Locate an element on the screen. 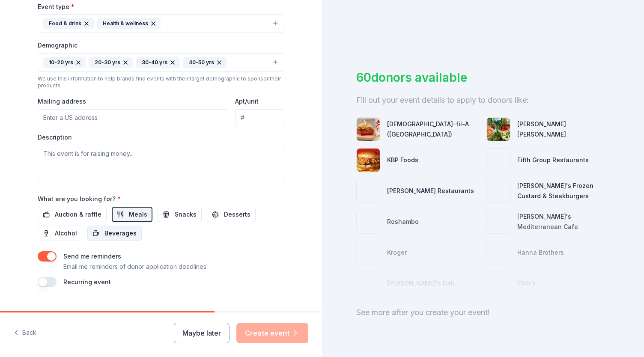  button: 10-20 yrs20-30 yrs30-40 yrs40-50 yrs is located at coordinates (161, 62).